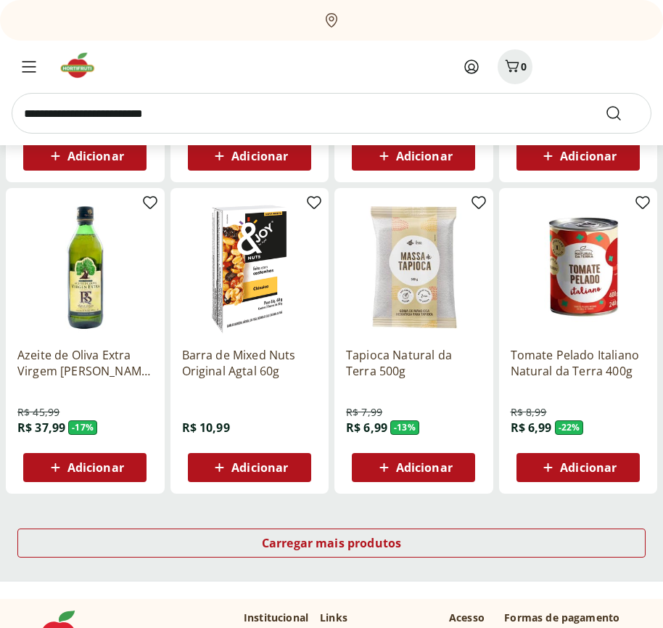 This screenshot has width=663, height=628. What do you see at coordinates (524, 66) in the screenshot?
I see `span: 0` at bounding box center [524, 66].